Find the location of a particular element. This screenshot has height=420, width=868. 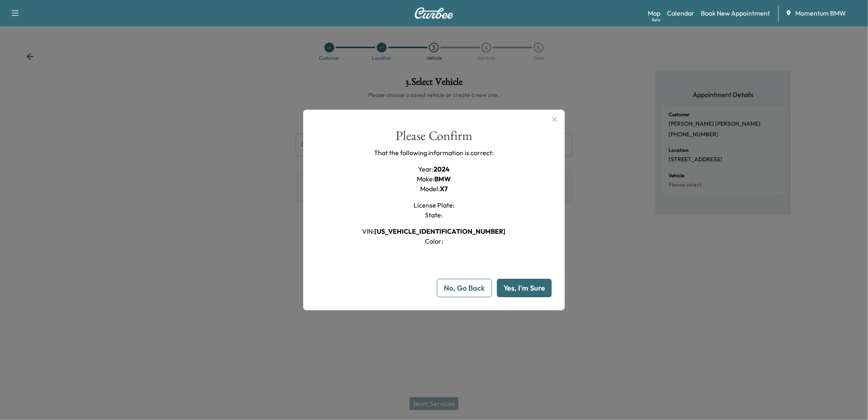

div: Beta is located at coordinates (656, 20).